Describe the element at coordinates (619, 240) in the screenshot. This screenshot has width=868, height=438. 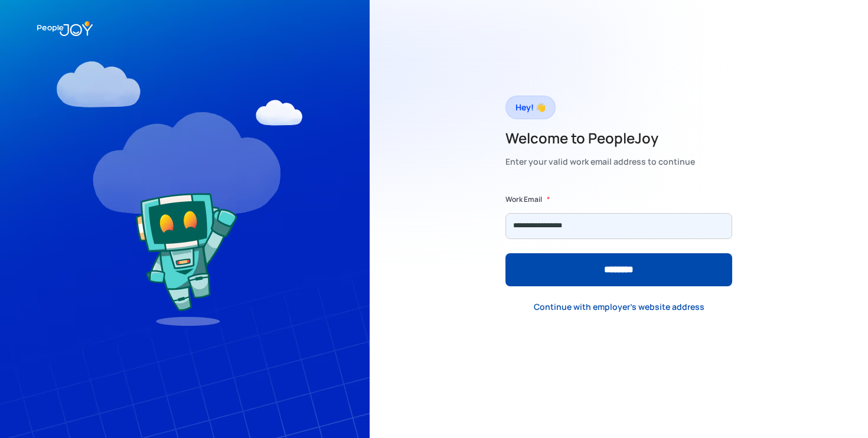
I see `form: Form` at that location.